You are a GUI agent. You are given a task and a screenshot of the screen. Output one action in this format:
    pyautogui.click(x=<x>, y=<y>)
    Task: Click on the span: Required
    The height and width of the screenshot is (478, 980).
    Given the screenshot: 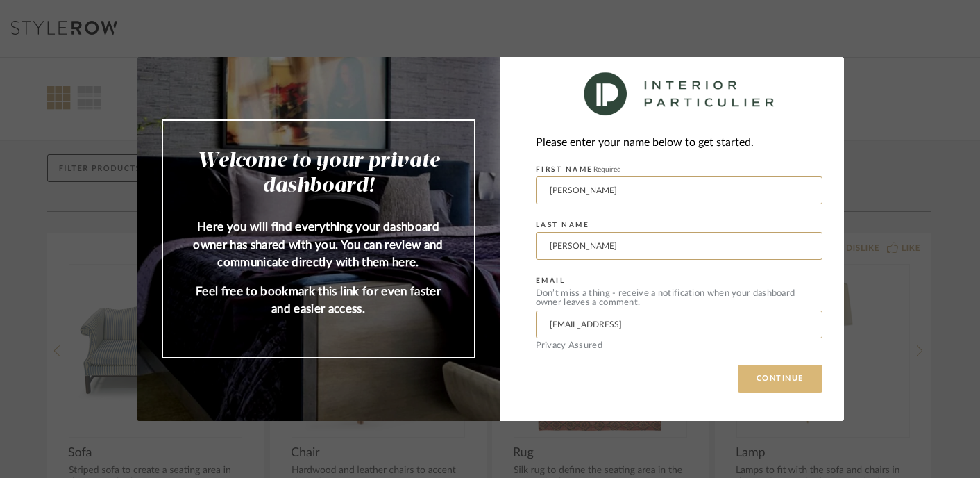 What is the action you would take?
    pyautogui.click(x=607, y=169)
    